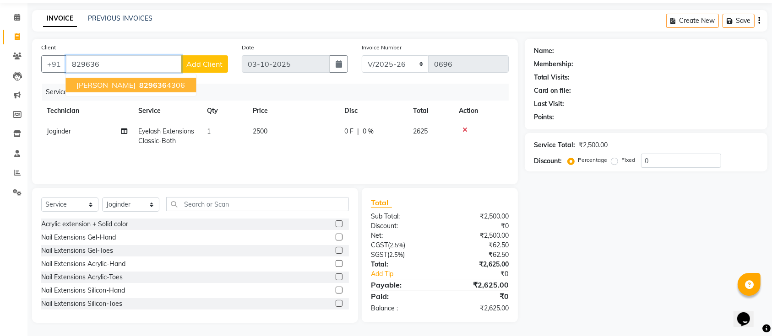  I want to click on label: Client, so click(49, 48).